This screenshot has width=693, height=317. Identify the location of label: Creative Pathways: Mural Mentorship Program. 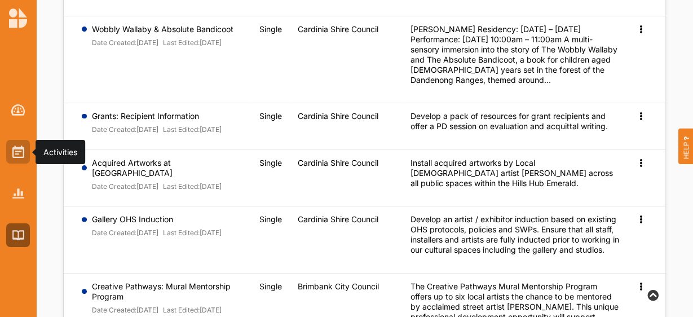
(168, 292).